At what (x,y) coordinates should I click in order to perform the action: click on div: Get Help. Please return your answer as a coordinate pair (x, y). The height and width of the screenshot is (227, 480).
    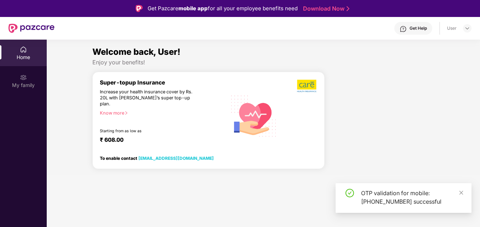
    Looking at the image, I should click on (418, 28).